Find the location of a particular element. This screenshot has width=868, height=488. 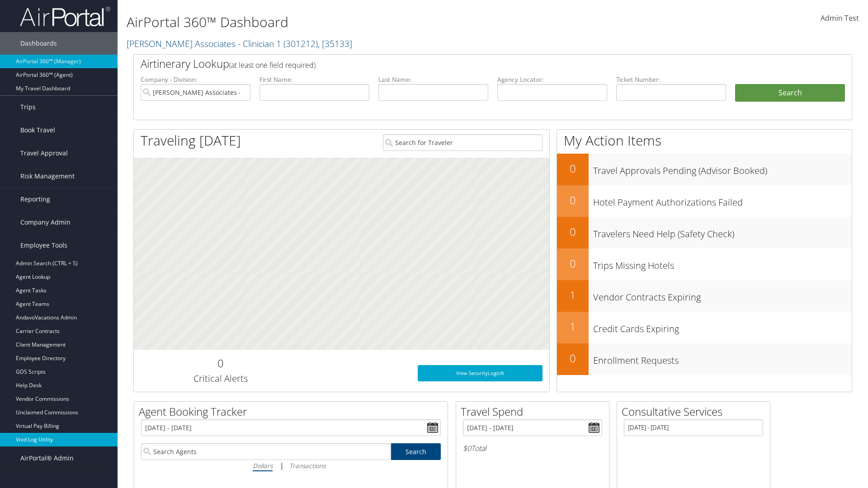

button: Search is located at coordinates (790, 93).